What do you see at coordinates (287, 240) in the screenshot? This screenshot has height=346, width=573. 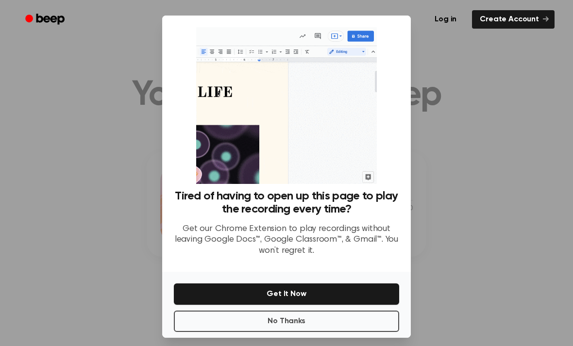 I see `p: Get our Chrome Extension to play recordings without leaving Google Docs™, Google Classroom™, & Gm...` at bounding box center [287, 240].